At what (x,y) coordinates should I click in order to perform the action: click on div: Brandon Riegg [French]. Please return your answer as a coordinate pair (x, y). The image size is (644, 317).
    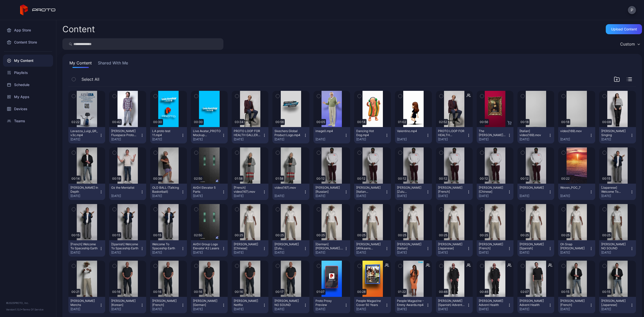
    Looking at the image, I should click on (166, 303).